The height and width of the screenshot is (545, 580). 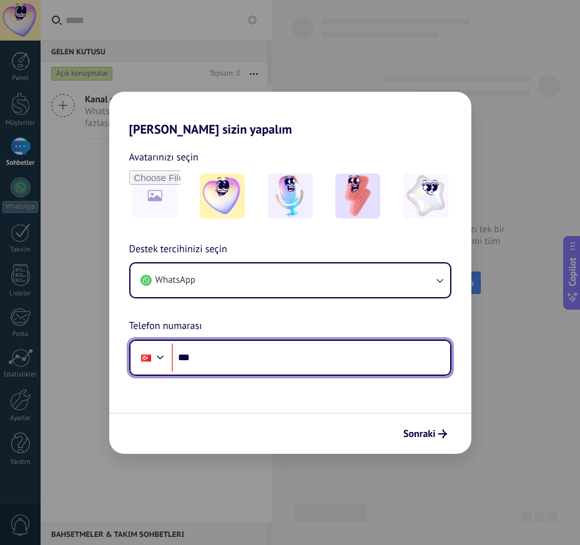 I want to click on span: Sonraki, so click(x=419, y=434).